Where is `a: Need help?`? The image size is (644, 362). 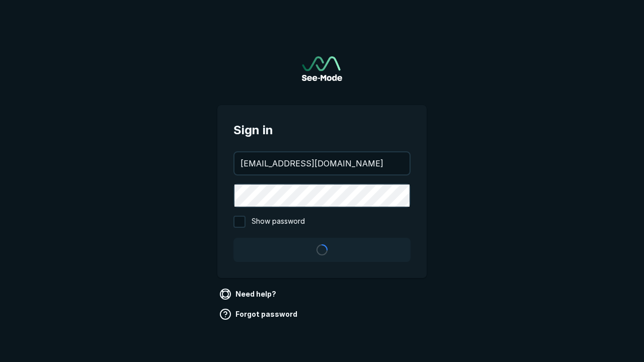
a: Need help? is located at coordinates (249, 295).